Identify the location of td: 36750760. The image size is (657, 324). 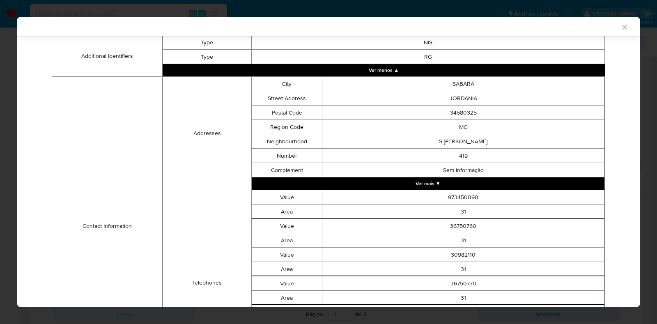
(463, 226).